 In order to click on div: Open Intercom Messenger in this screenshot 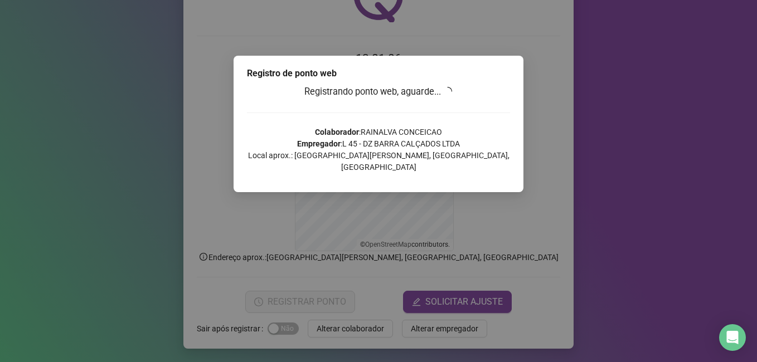, I will do `click(733, 338)`.